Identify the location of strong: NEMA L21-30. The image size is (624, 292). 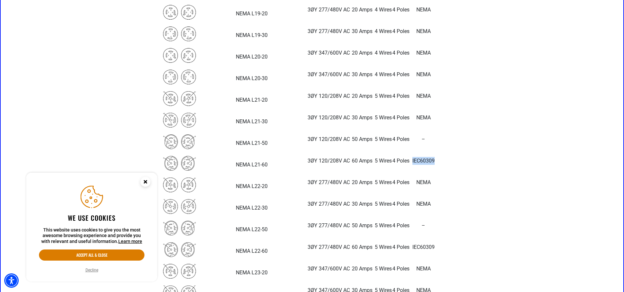
(252, 122).